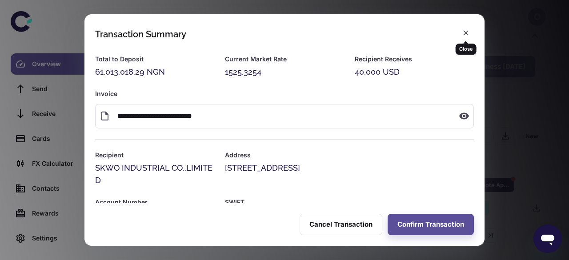  I want to click on h6: Invoice, so click(284, 94).